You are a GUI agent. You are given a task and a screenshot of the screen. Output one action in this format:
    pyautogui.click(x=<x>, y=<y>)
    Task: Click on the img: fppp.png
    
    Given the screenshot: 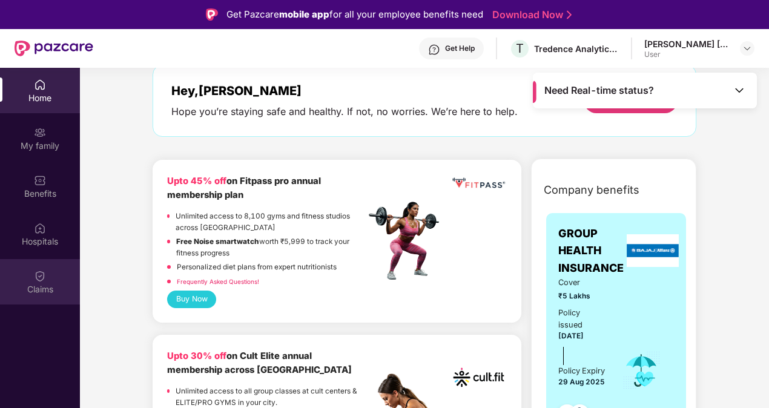 What is the action you would take?
    pyautogui.click(x=479, y=183)
    